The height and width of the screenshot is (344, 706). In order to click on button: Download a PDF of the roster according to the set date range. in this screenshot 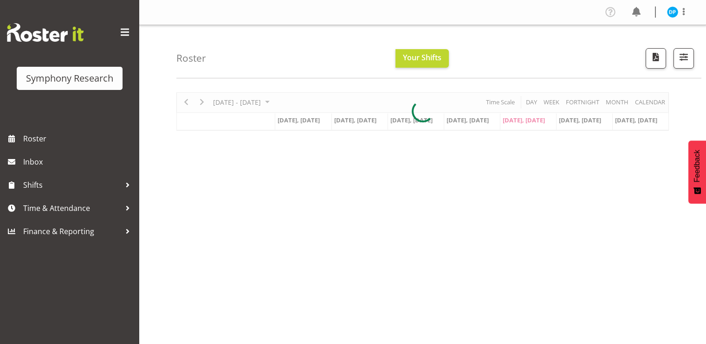, I will do `click(656, 58)`.